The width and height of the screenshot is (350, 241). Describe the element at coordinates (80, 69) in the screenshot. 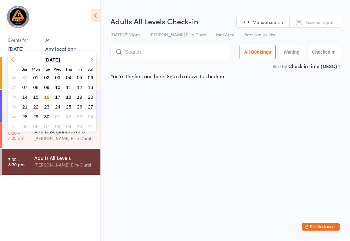

I see `small: Friday` at that location.